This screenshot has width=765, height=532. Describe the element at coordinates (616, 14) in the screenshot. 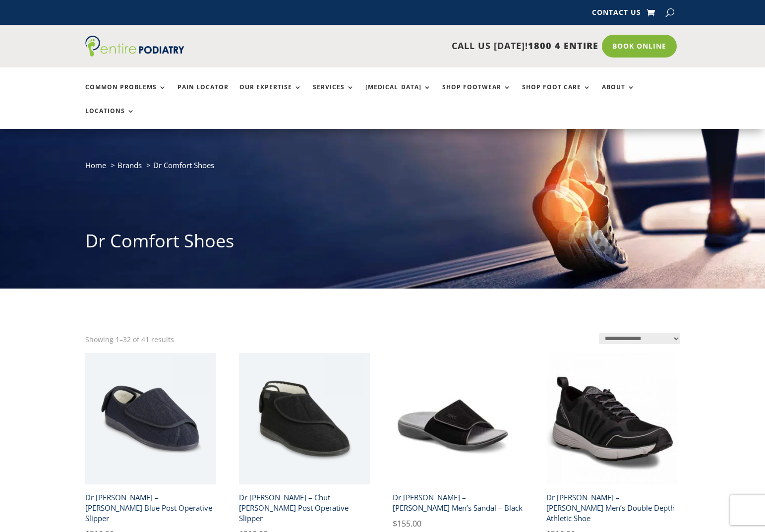

I see `a: Contact Us` at that location.